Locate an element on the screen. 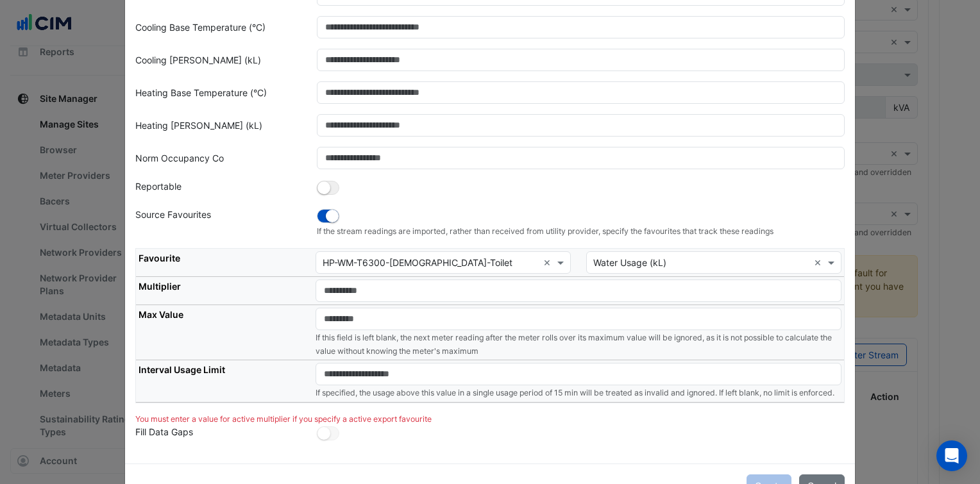 This screenshot has height=484, width=980. small: If this field is left blank, the next meter reading after the meter rolls over its maximum value ... is located at coordinates (573, 344).